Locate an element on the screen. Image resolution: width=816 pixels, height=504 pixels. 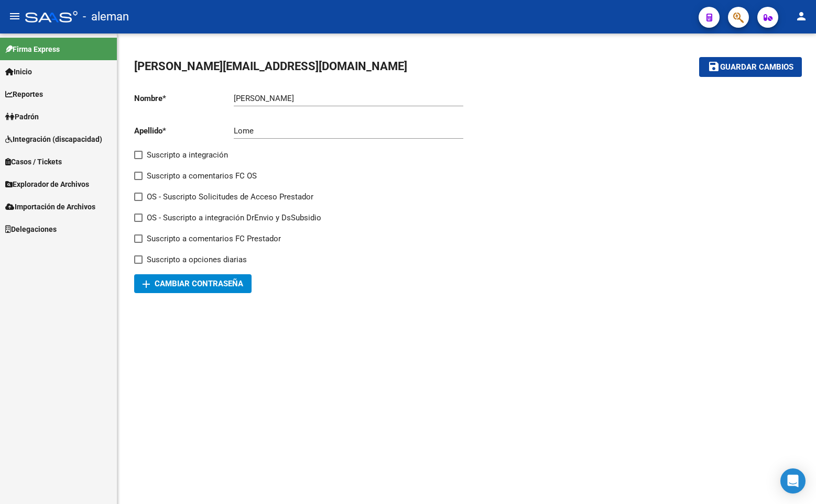
span: Cambiar Contraseña is located at coordinates (193, 284).